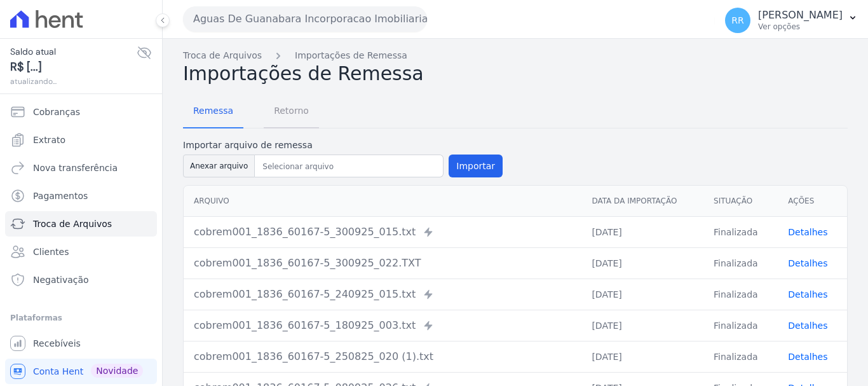 The image size is (868, 386). What do you see at coordinates (80, 112) in the screenshot?
I see `a: Cobranças` at bounding box center [80, 112].